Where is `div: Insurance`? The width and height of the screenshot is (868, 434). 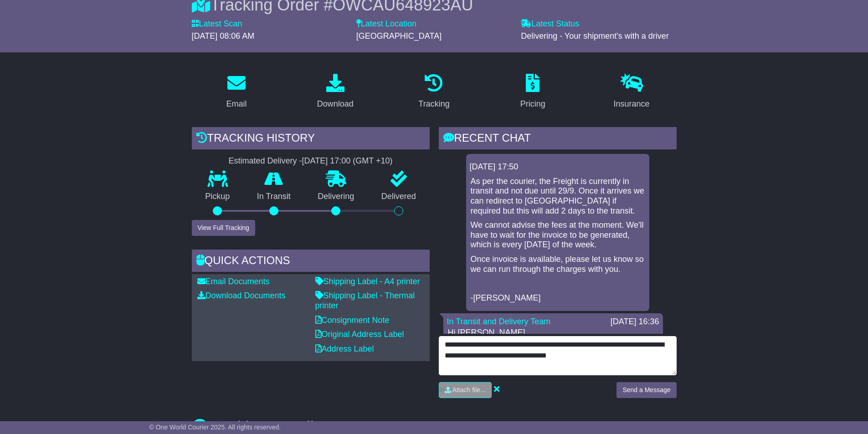 div: Insurance is located at coordinates (631, 104).